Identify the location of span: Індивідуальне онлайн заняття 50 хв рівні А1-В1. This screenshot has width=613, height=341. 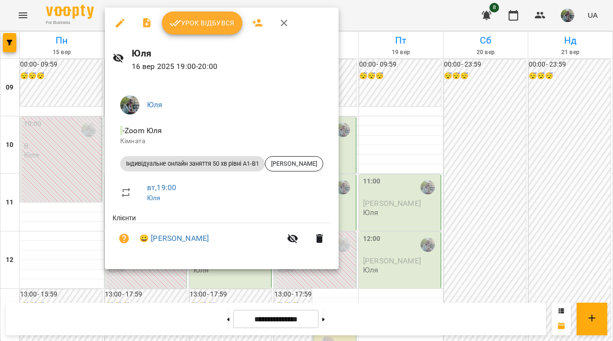
(193, 164).